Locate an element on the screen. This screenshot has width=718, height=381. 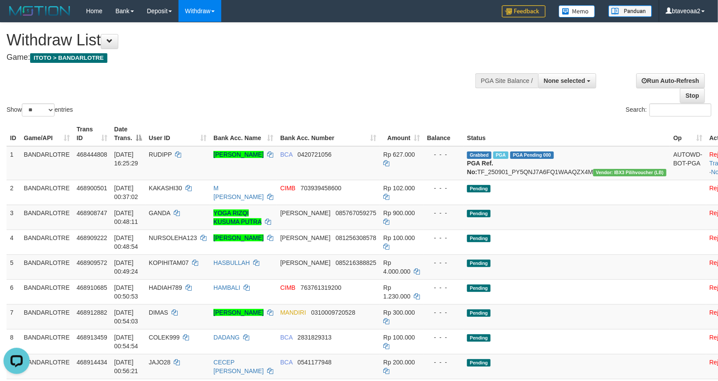
span: JAJO28 is located at coordinates (160, 362).